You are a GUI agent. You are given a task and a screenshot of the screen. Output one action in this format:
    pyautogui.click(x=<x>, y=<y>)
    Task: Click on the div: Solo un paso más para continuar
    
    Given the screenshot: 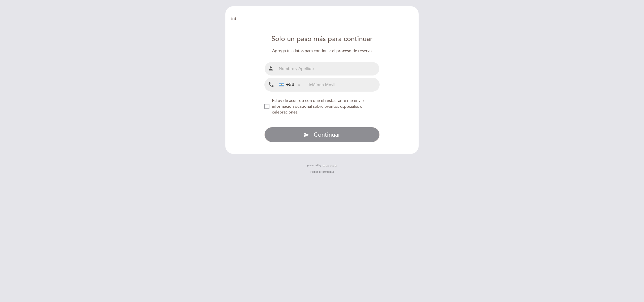 What is the action you would take?
    pyautogui.click(x=322, y=39)
    